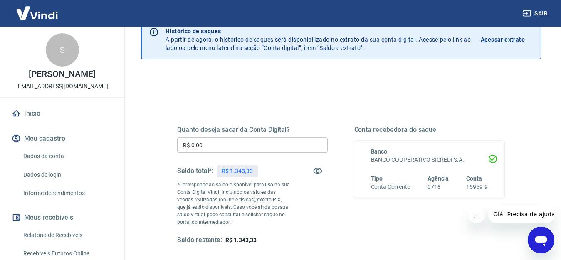  What do you see at coordinates (429, 130) in the screenshot?
I see `h5: Conta recebedora do saque` at bounding box center [429, 130].